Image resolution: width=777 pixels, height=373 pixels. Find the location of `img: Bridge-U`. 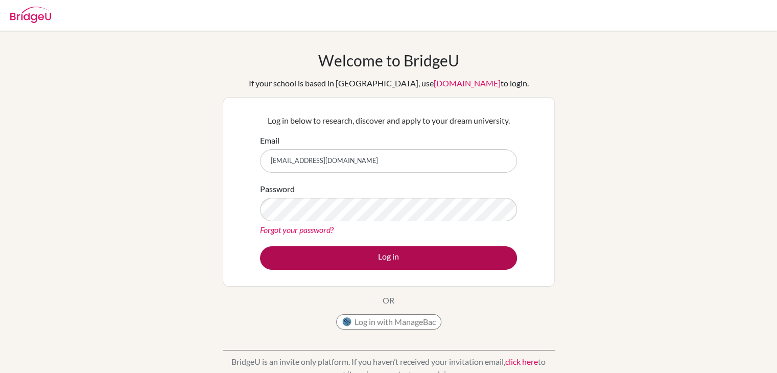

img: Bridge-U is located at coordinates (31, 15).